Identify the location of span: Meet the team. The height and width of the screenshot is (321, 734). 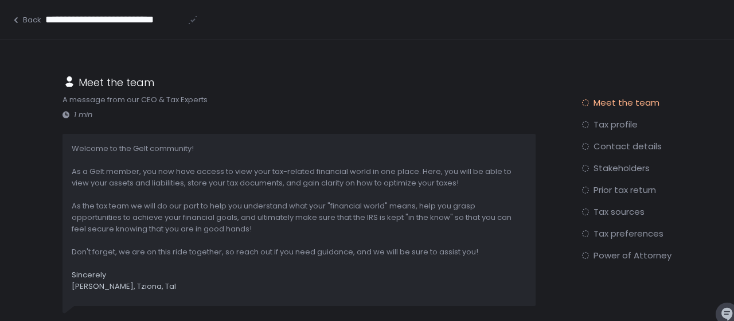
(626, 103).